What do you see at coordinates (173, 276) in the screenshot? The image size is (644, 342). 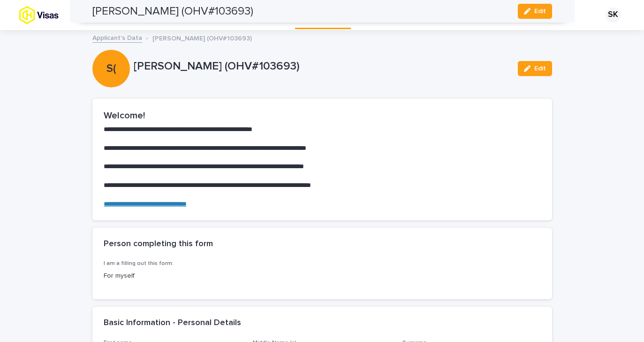 I see `p: For myself` at bounding box center [173, 276].